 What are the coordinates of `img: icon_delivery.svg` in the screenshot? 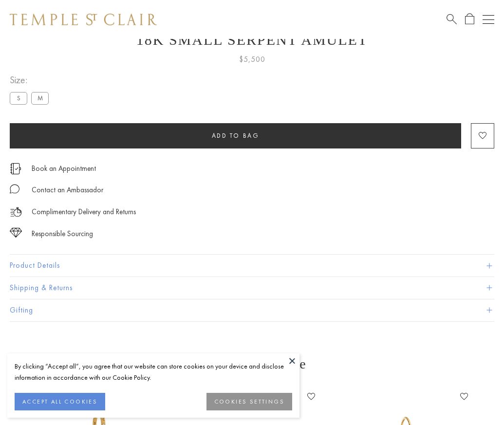 It's located at (15, 212).